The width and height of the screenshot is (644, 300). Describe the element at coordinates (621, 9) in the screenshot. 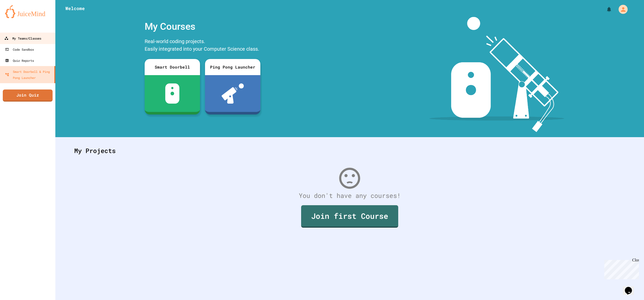

I see `div: My Account` at that location.